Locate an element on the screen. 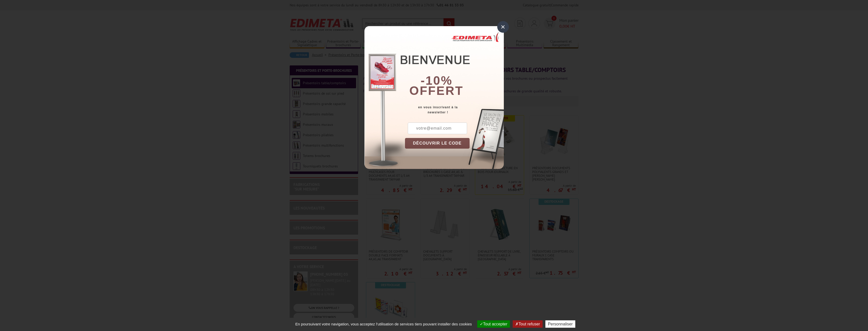  font: offert is located at coordinates (436, 91).